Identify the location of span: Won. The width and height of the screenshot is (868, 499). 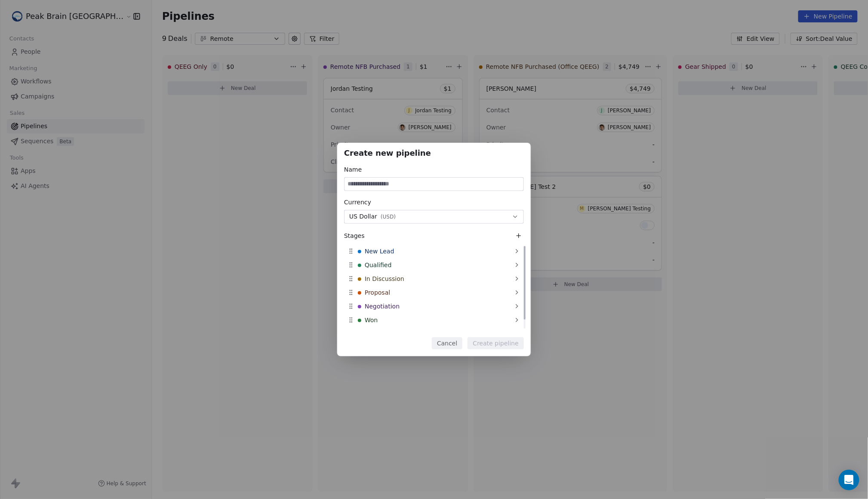
(371, 320).